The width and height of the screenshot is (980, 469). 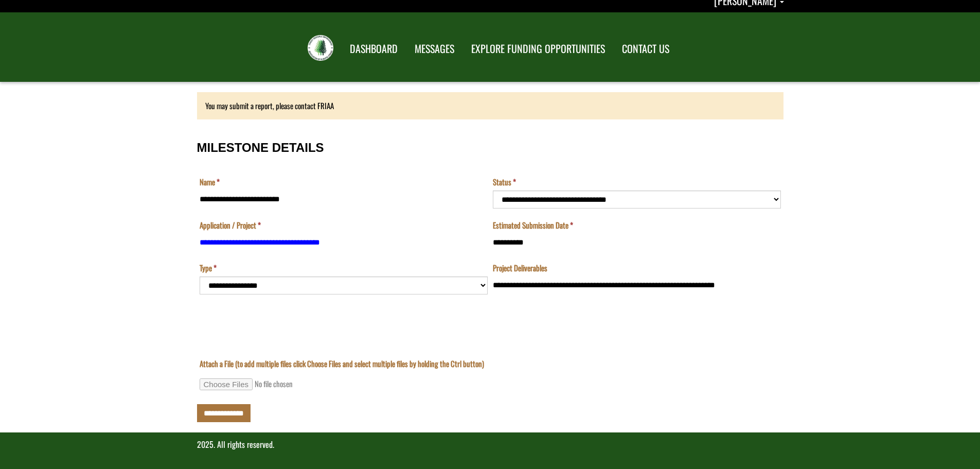 I want to click on fieldset: MILESTONE DETAILS, so click(x=490, y=234).